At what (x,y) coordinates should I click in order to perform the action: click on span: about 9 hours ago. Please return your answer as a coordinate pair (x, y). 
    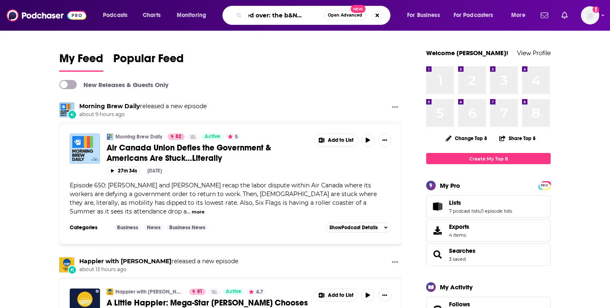
    Looking at the image, I should click on (143, 115).